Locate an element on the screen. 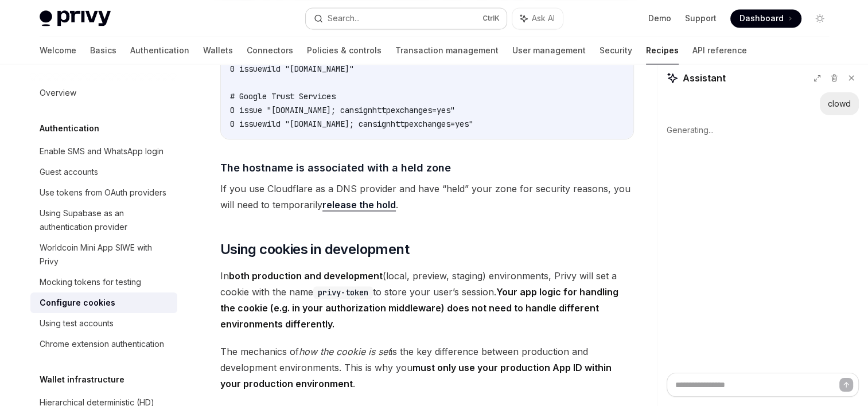  span: Ctrl K is located at coordinates (491, 18).